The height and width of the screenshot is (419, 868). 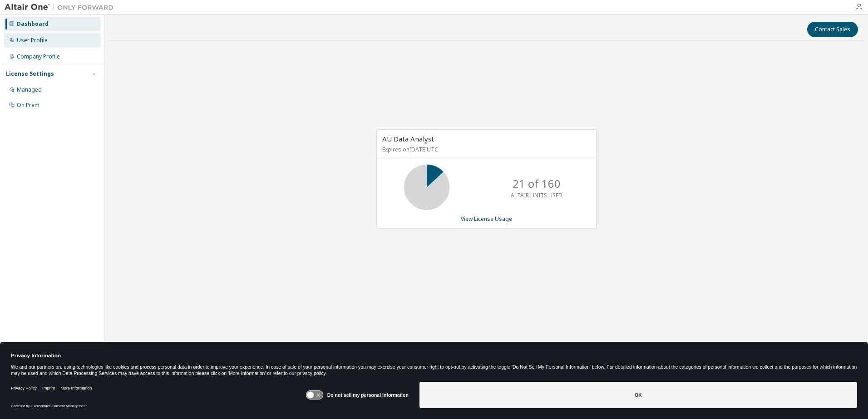 I want to click on div: Dashboard, so click(x=33, y=24).